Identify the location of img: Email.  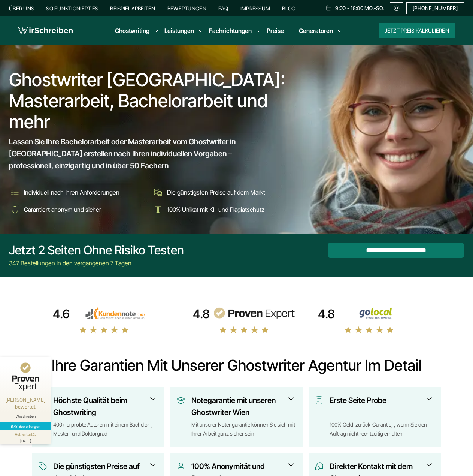
(397, 8).